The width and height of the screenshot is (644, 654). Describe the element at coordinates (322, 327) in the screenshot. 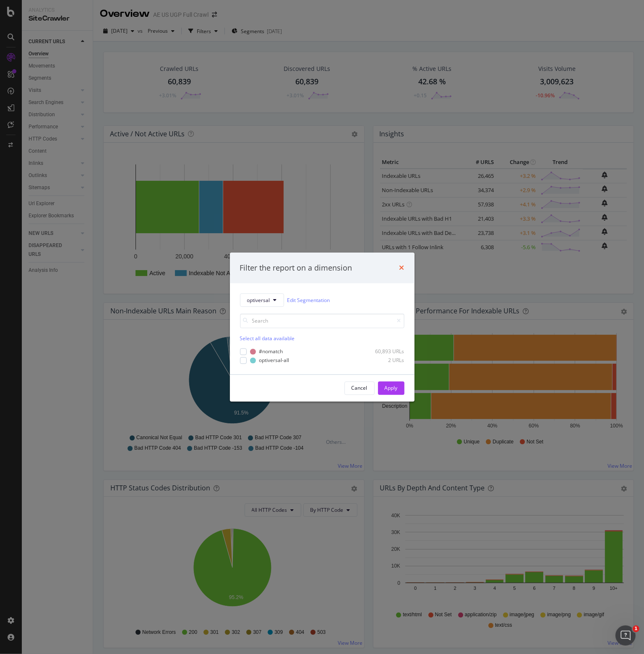

I see `div: modal` at that location.